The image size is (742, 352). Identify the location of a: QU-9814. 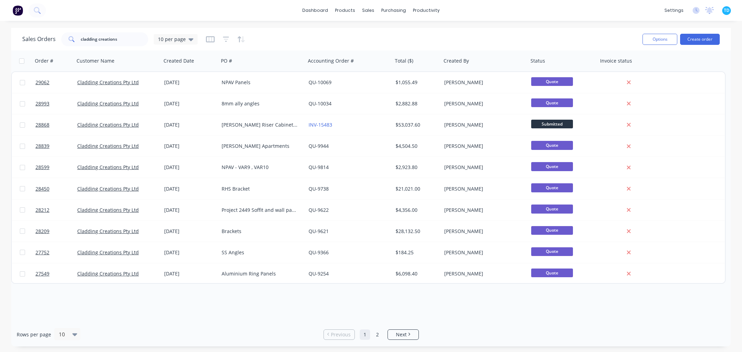
(319, 167).